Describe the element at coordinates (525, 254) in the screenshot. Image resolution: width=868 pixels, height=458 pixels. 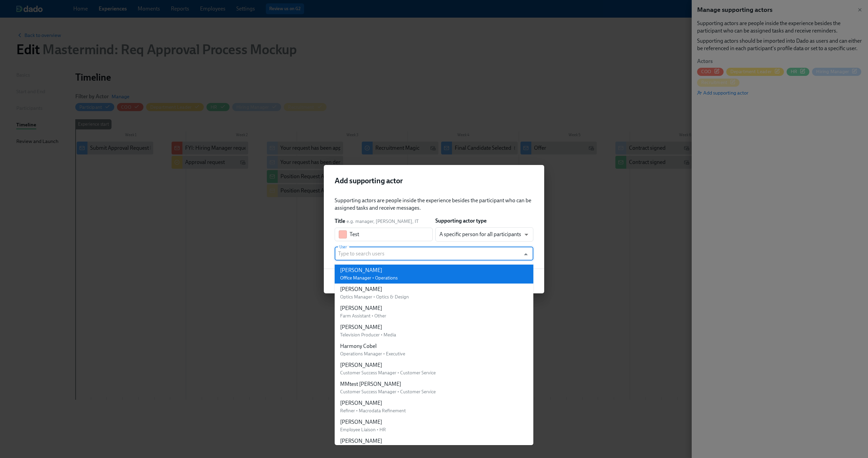
I see `button: Close` at that location.